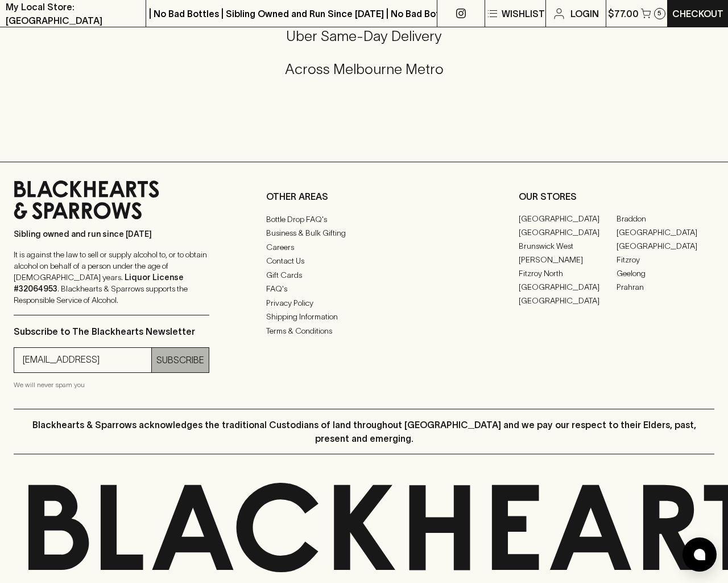  Describe the element at coordinates (623, 14) in the screenshot. I see `p: $77.00` at that location.